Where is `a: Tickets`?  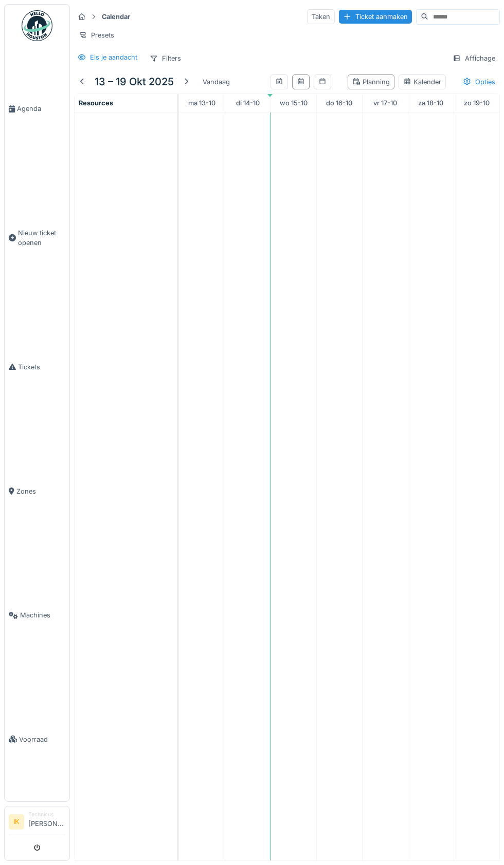 a: Tickets is located at coordinates (37, 367).